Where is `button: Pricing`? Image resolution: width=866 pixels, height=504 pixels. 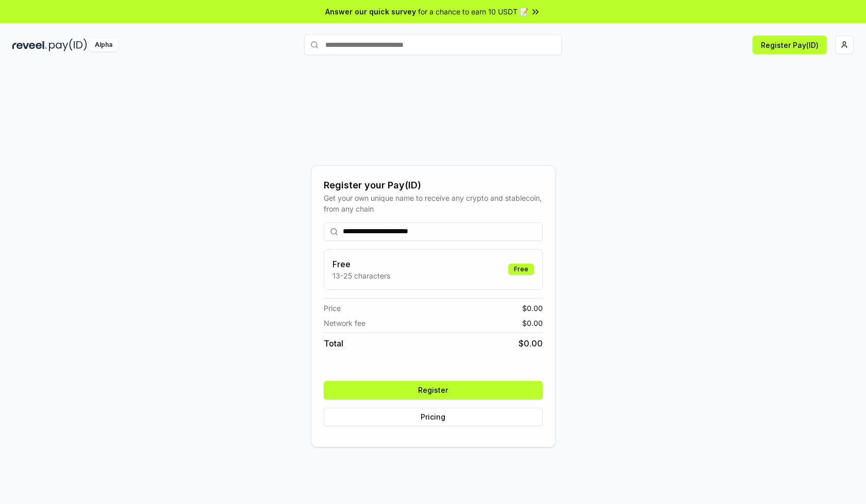 button: Pricing is located at coordinates (433, 417).